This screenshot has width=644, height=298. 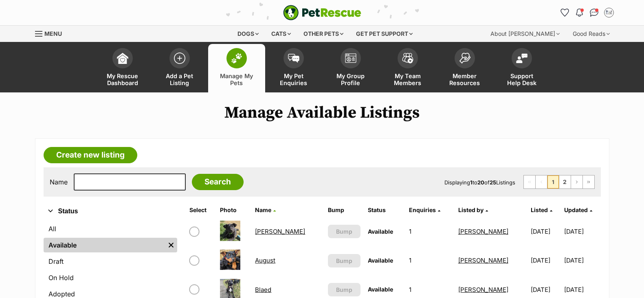 What do you see at coordinates (408, 79) in the screenshot?
I see `span: My Team Members` at bounding box center [408, 79].